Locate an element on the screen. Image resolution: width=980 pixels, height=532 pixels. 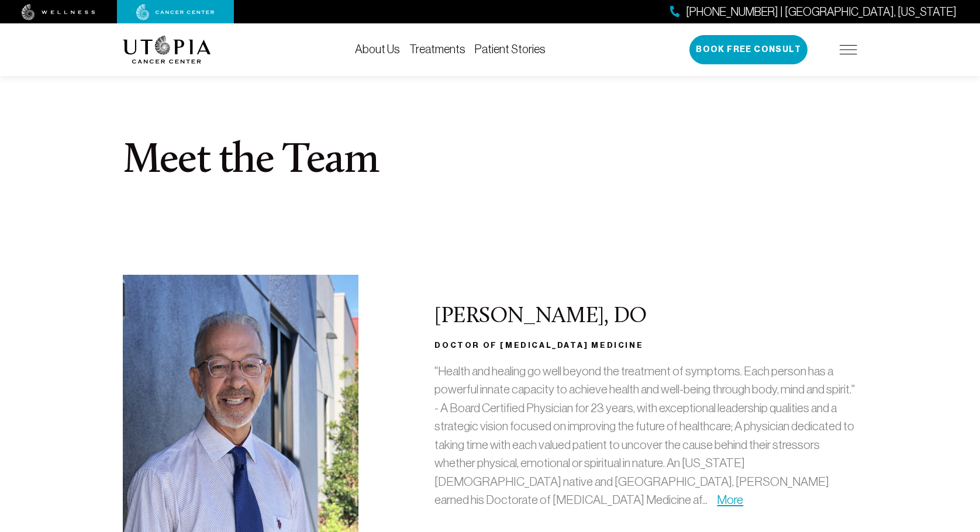
a: More is located at coordinates (730, 499).